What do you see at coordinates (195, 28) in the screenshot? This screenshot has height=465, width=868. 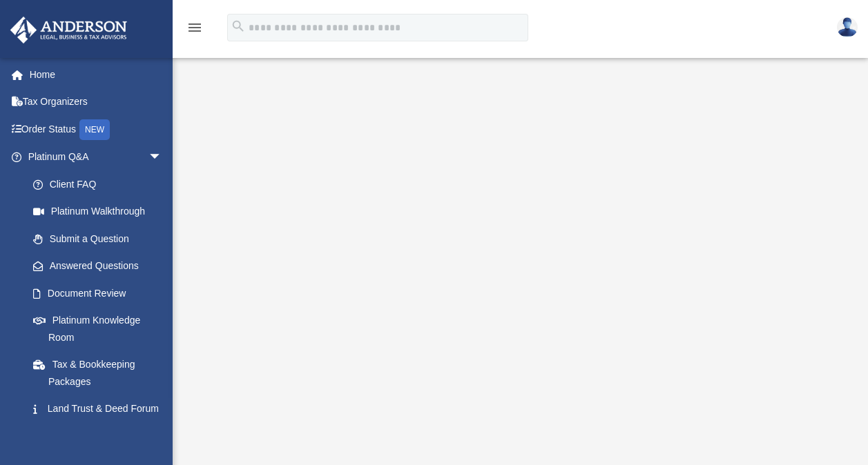 I see `i: menu` at bounding box center [195, 28].